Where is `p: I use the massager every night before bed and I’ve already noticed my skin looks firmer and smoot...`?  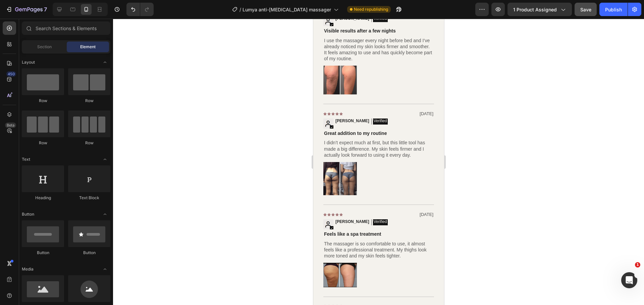
p: I use the massager every night before bed and I’ve already noticed my skin looks firmer and smoot... is located at coordinates (65, 31).